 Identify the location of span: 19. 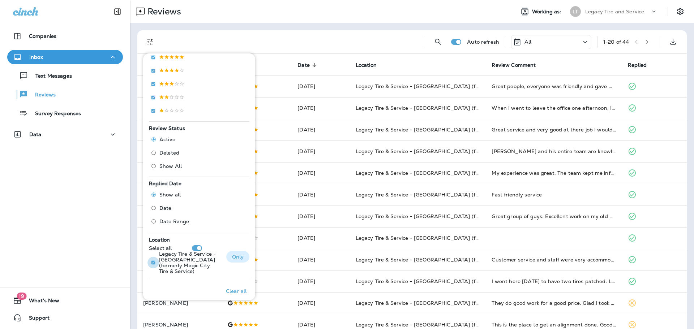
(21, 296).